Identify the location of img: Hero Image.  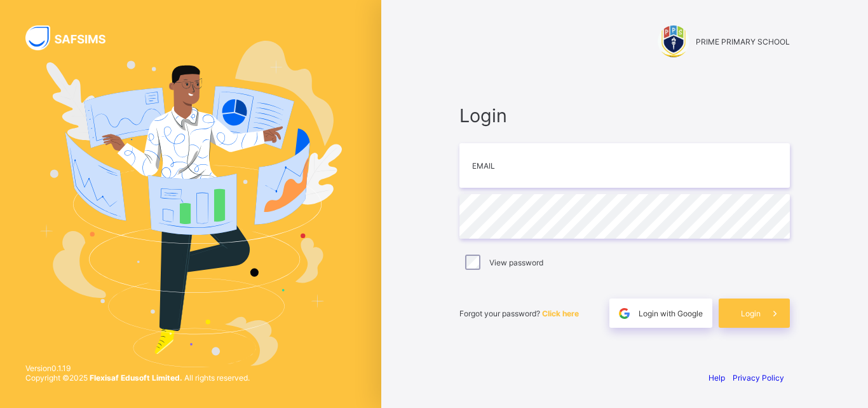
(191, 203).